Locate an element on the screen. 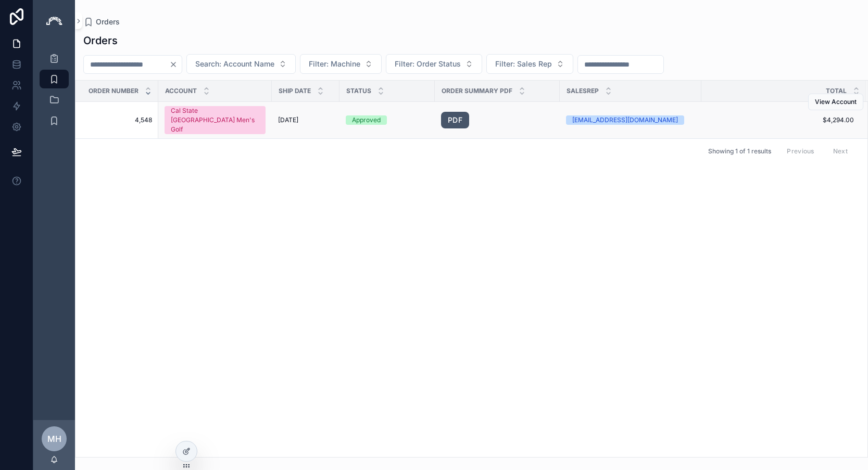 Image resolution: width=868 pixels, height=470 pixels. span: $4,294.00 is located at coordinates (778, 120).